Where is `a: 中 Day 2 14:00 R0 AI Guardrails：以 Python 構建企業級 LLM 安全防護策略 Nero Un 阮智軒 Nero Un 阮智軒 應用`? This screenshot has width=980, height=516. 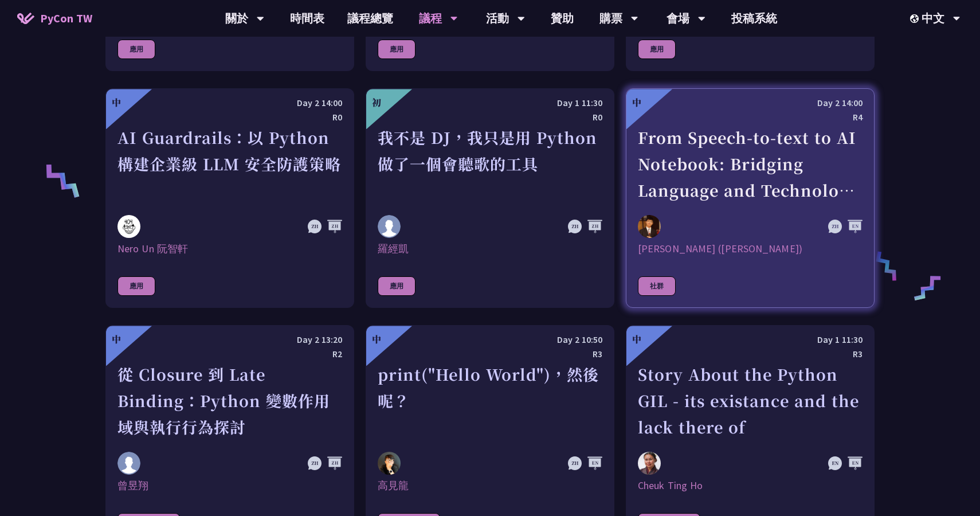
a: 中 Day 2 14:00 R0 AI Guardrails：以 Python 構建企業級 LLM 安全防護策略 Nero Un 阮智軒 Nero Un 阮智軒 應用 is located at coordinates (230, 197).